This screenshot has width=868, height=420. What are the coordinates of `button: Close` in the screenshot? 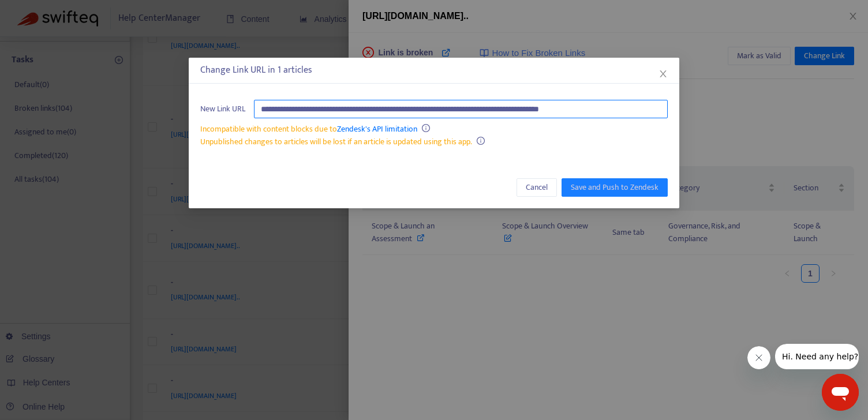 It's located at (663, 73).